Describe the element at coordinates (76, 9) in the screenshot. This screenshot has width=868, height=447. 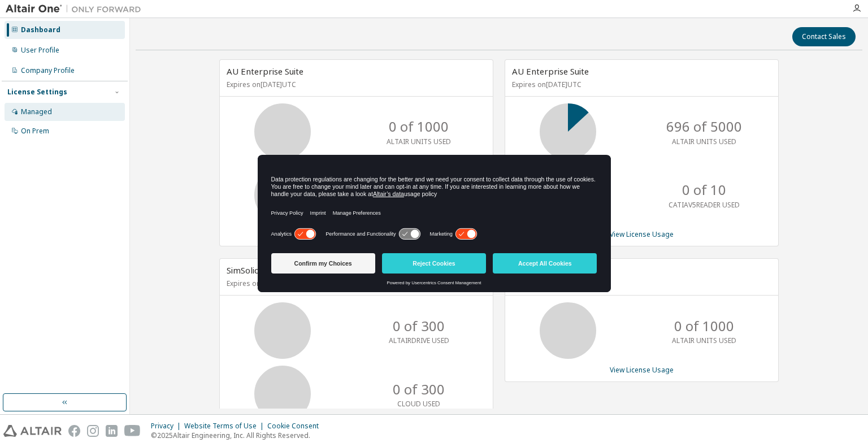
I see `img: Altair One` at that location.